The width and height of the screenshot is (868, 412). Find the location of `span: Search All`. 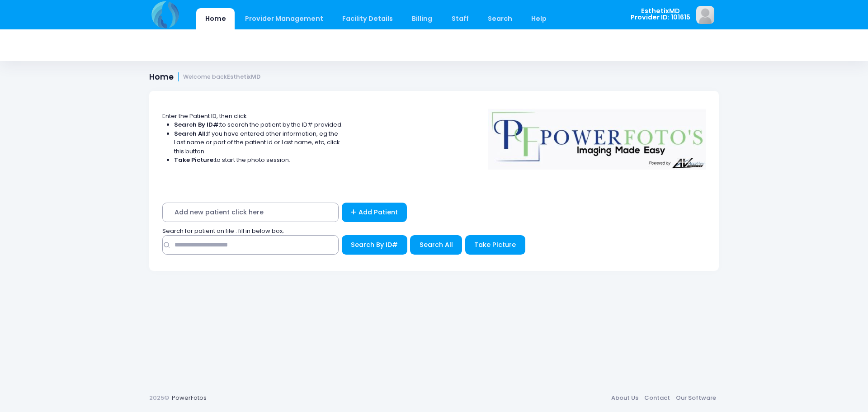

span: Search All is located at coordinates (436, 244).